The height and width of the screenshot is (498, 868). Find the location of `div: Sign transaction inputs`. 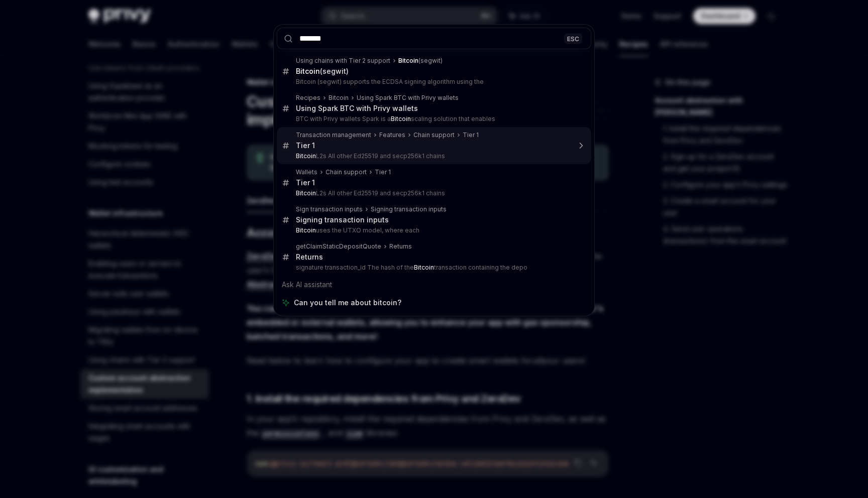

div: Sign transaction inputs is located at coordinates (329, 209).